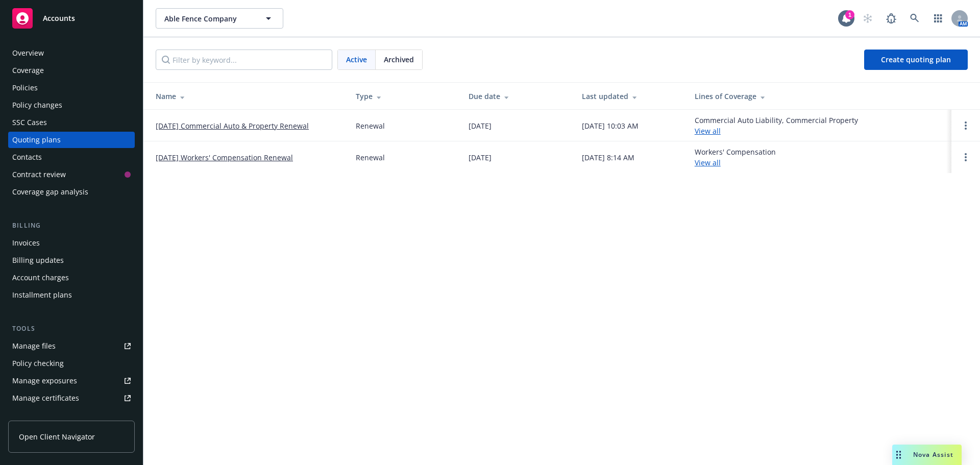  I want to click on a: Report a Bug, so click(891, 18).